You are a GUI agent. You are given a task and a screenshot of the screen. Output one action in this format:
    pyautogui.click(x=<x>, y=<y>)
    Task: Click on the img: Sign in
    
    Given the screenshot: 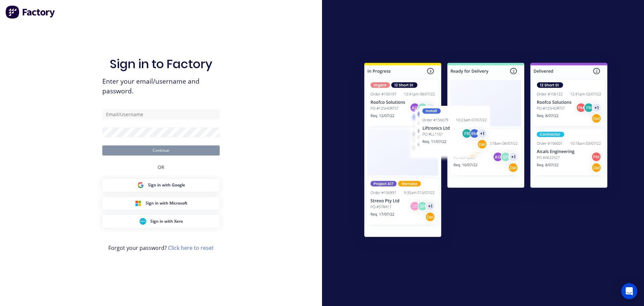 What is the action you would take?
    pyautogui.click(x=486, y=151)
    